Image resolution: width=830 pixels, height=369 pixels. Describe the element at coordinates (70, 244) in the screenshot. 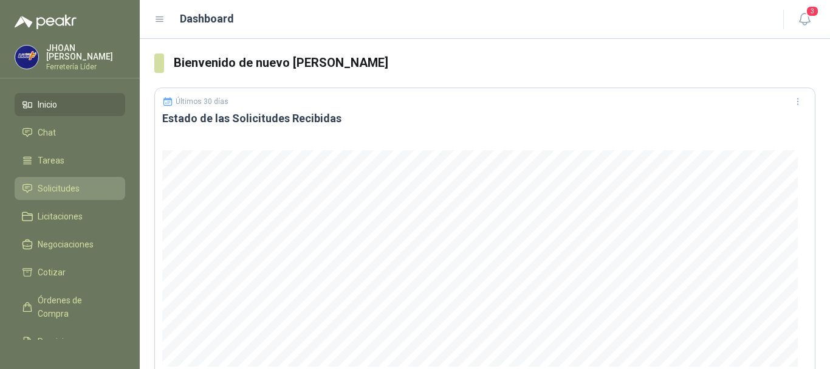

I see `a: Negociaciones` at that location.